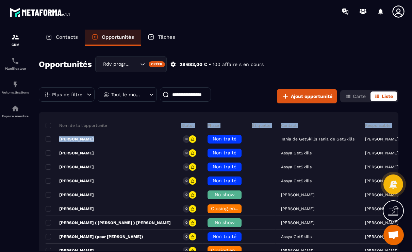 The image size is (412, 252). I want to click on p: Contacts, so click(67, 37).